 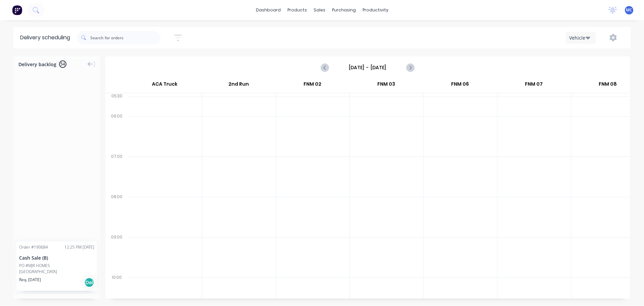 I want to click on div: productivity, so click(x=376, y=10).